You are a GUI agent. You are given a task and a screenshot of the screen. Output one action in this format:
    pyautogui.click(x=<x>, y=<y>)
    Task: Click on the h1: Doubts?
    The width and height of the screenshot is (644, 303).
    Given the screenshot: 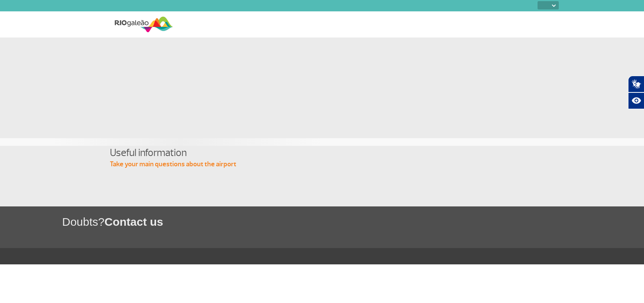 What is the action you would take?
    pyautogui.click(x=353, y=222)
    